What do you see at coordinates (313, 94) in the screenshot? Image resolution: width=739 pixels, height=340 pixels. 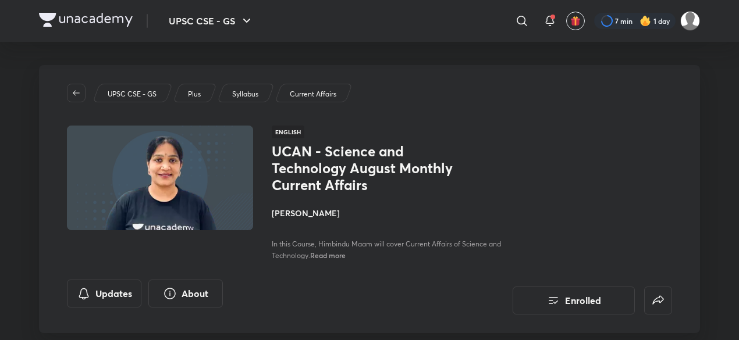 I see `p: Current Affairs` at bounding box center [313, 94].